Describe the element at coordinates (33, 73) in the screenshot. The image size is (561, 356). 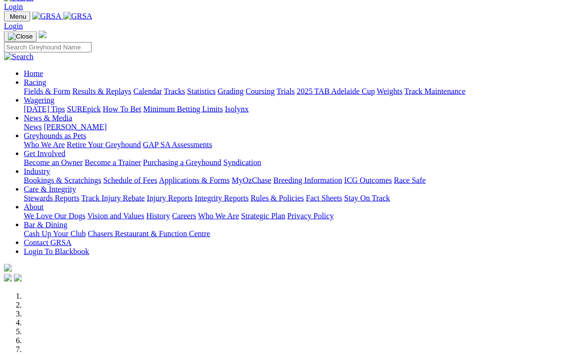
I see `a: Home` at that location.